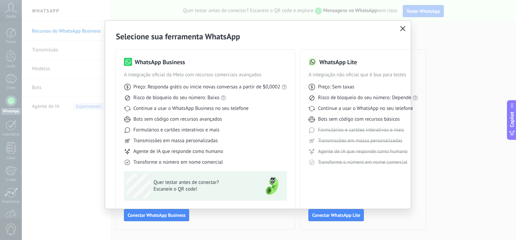 The image size is (516, 240). I want to click on h2: Selecione sua ferramenta WhatsApp, so click(258, 36).